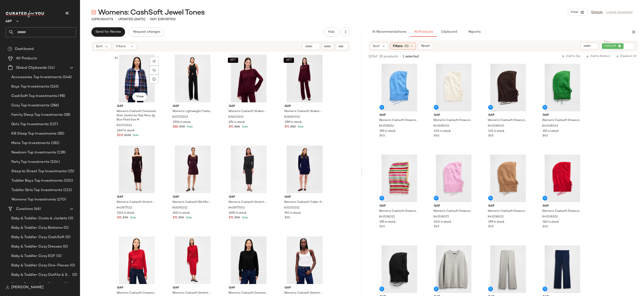 This screenshot has height=296, width=644. Describe the element at coordinates (373, 57) in the screenshot. I see `span: 107 of` at that location.